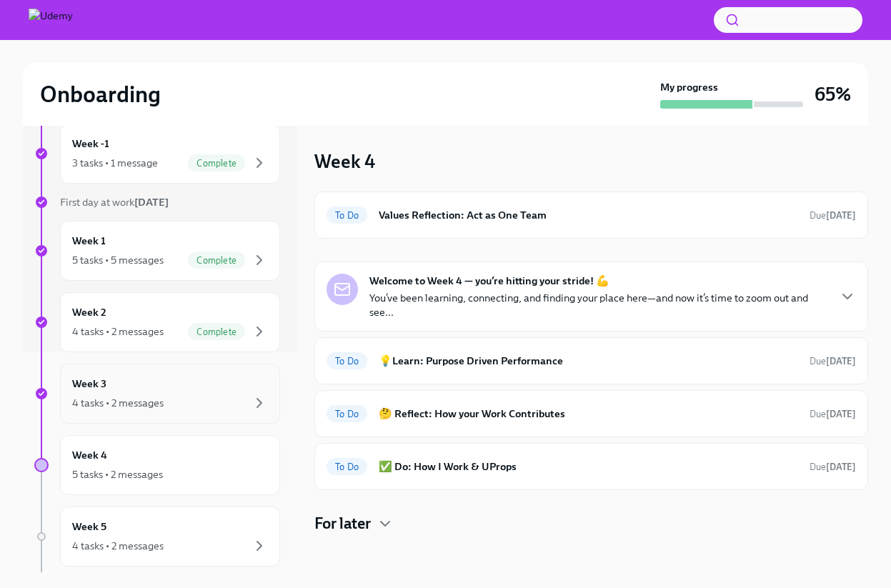 This screenshot has height=588, width=891. Describe the element at coordinates (588, 466) in the screenshot. I see `h6: ✅ Do: How I Work & UProps` at that location.